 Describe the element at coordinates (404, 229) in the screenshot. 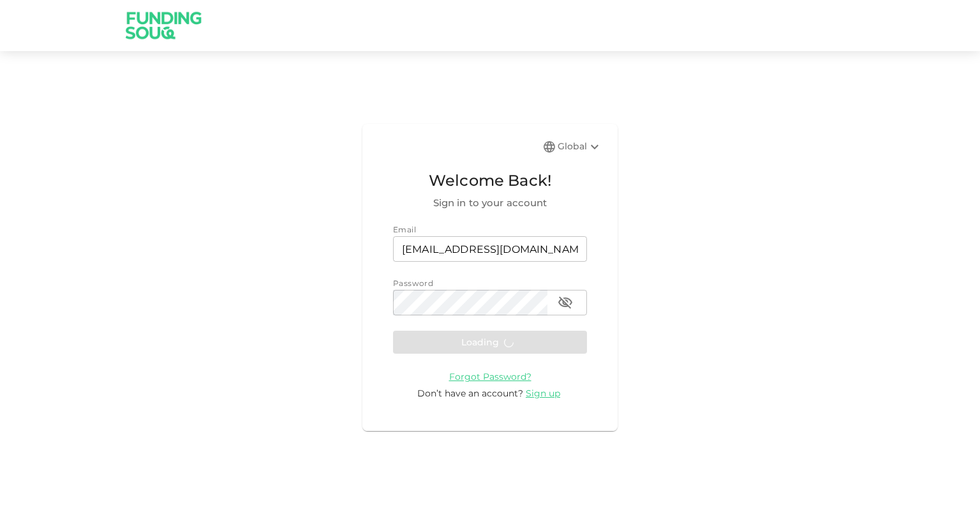

I see `span: Email` at that location.